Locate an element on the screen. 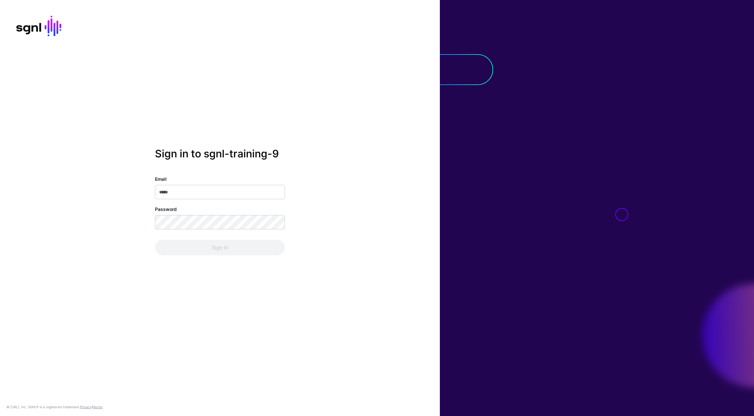 The width and height of the screenshot is (754, 416). label: Email is located at coordinates (161, 179).